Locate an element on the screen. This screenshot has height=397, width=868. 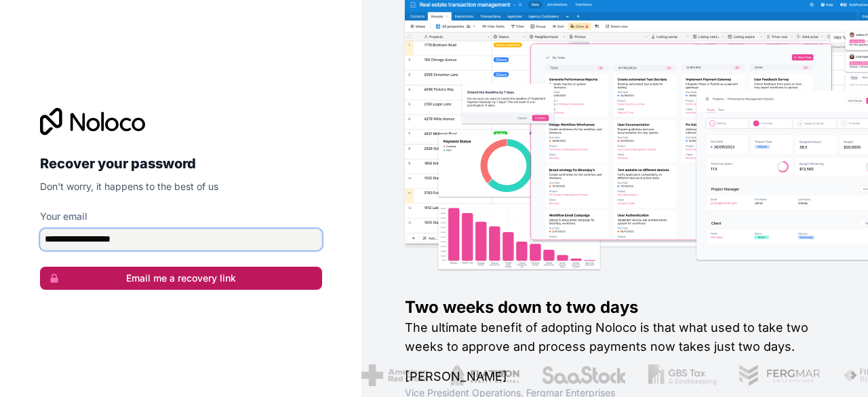
p: Don't worry, it happens to the best of us is located at coordinates (181, 187).